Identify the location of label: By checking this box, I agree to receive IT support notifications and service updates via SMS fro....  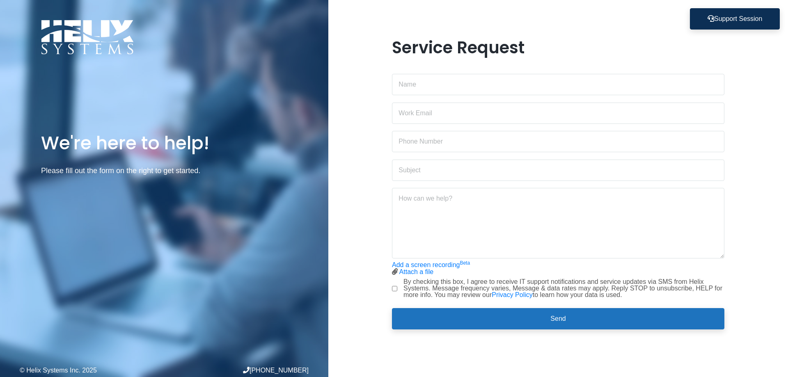
(564, 288).